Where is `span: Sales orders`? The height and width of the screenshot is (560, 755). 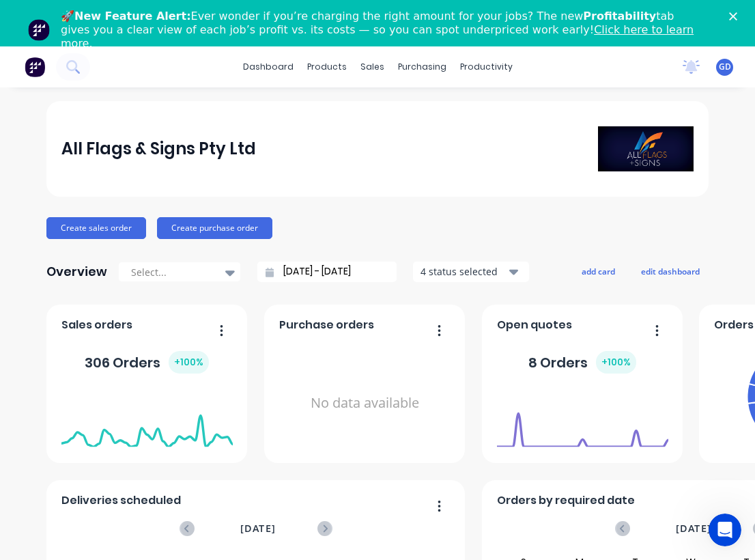 span: Sales orders is located at coordinates (97, 325).